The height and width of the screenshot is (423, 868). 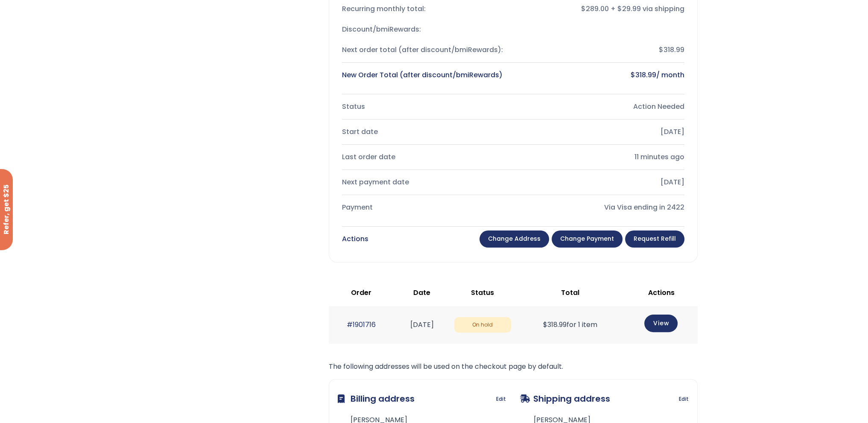 What do you see at coordinates (482, 292) in the screenshot?
I see `span: Status` at bounding box center [482, 292].